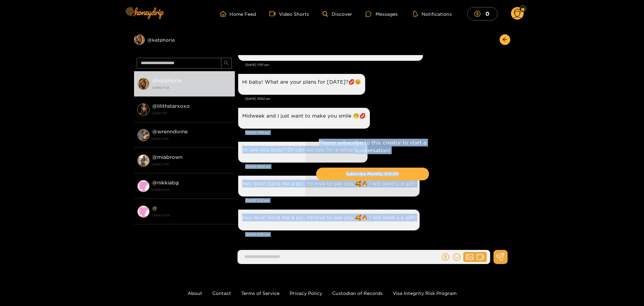 The height and width of the screenshot is (306, 644). Describe the element at coordinates (226, 63) in the screenshot. I see `span: search` at that location.